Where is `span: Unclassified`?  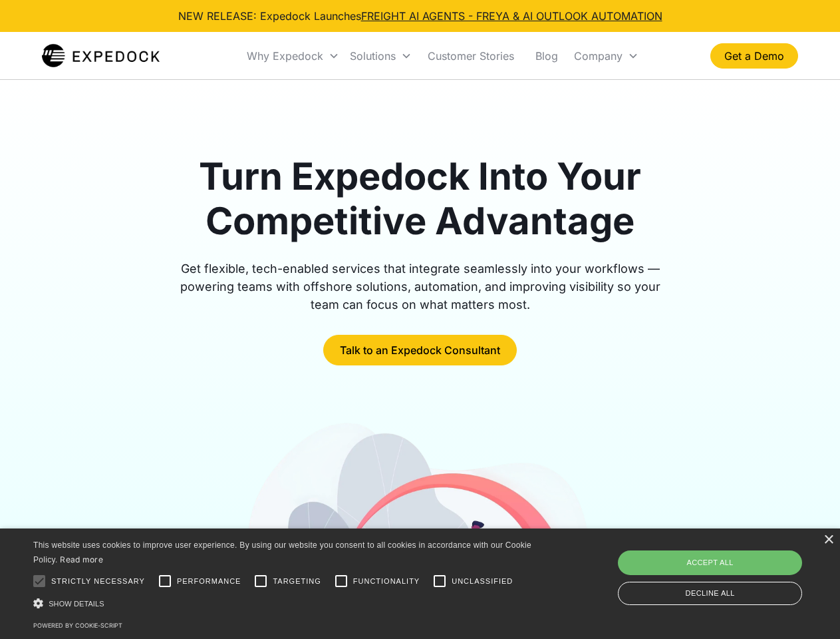
span: Unclassified is located at coordinates (482, 581).